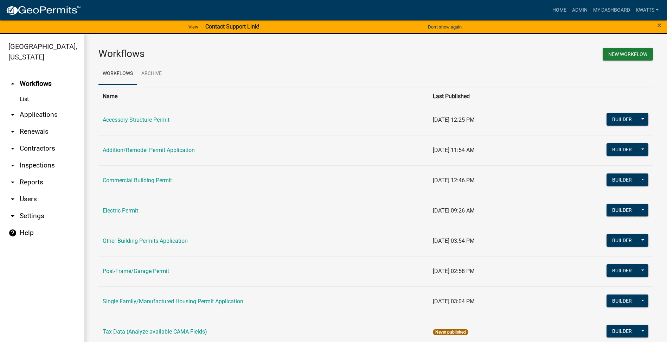 This screenshot has height=342, width=667. I want to click on a: Electric Permit, so click(120, 210).